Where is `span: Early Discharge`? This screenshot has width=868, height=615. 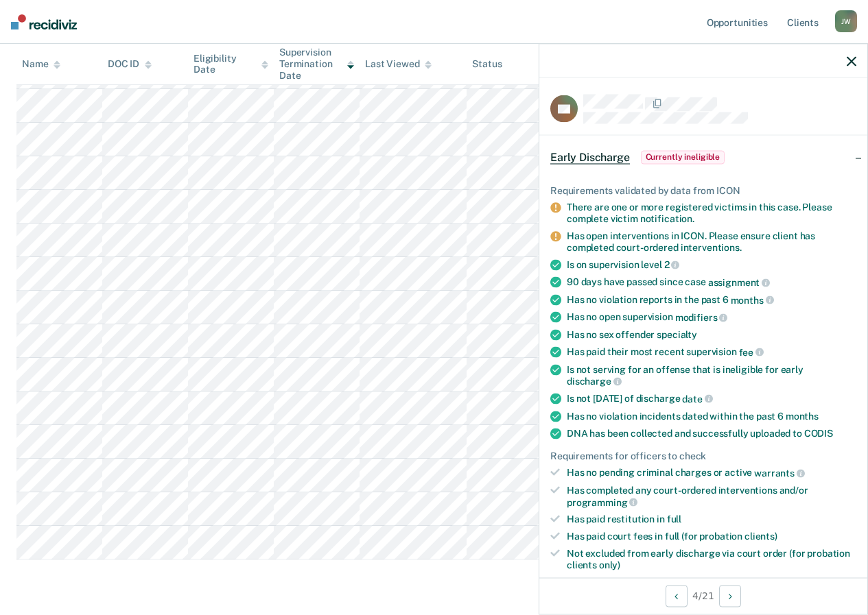 span: Early Discharge is located at coordinates (590, 157).